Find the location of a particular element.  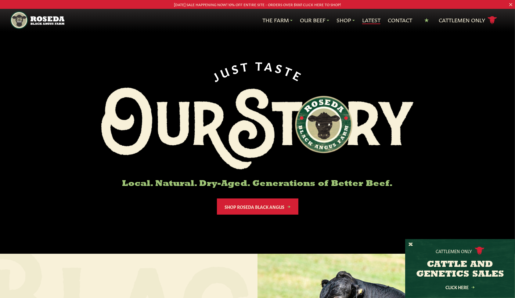

a: Contact is located at coordinates (400, 20).